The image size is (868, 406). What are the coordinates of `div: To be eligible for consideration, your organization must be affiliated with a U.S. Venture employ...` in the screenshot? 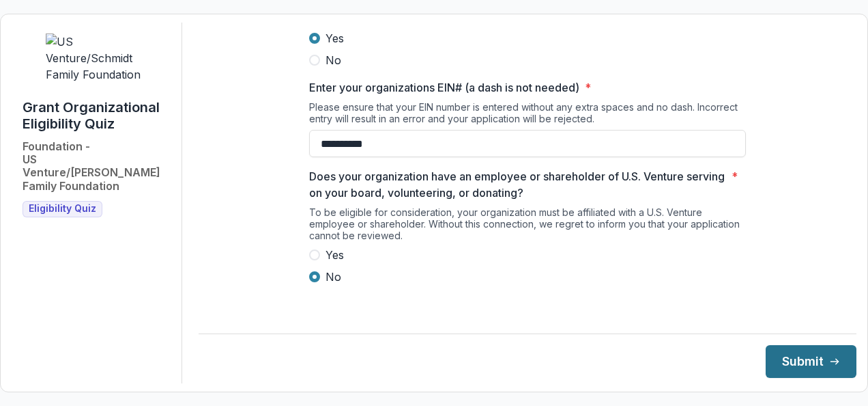 It's located at (528, 226).